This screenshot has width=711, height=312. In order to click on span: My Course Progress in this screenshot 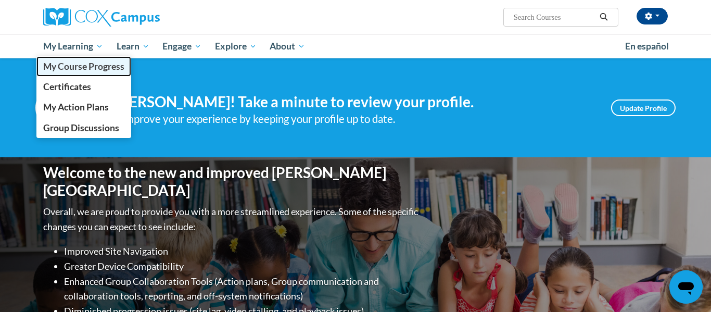, I will do `click(84, 66)`.